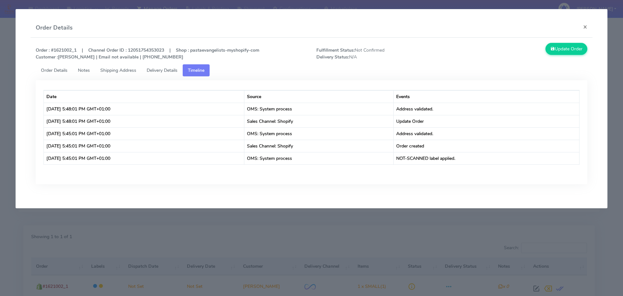  Describe the element at coordinates (54, 70) in the screenshot. I see `span: Order Details` at that location.